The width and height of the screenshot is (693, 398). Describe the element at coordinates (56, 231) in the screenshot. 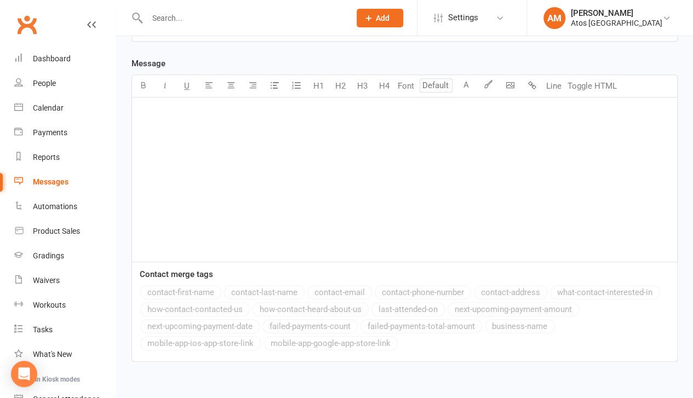

I see `div: Product Sales` at that location.